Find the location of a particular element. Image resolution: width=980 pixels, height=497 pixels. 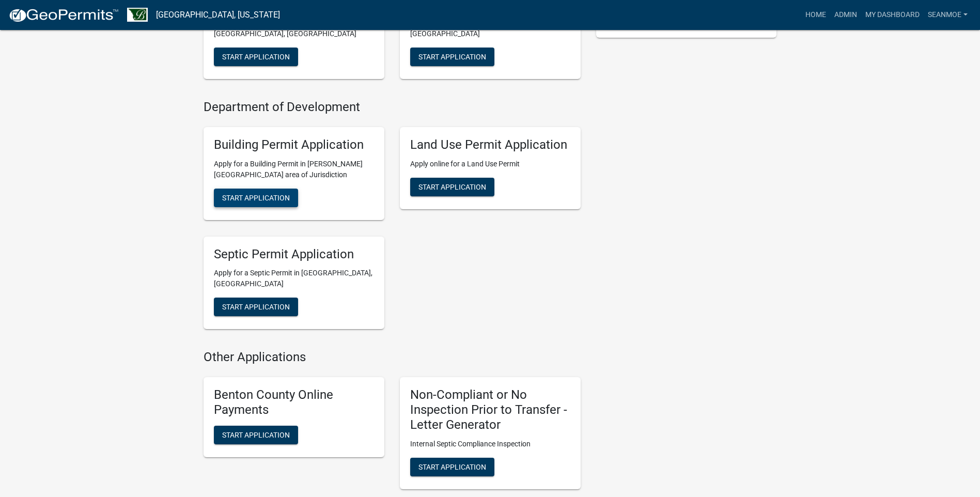

a: My Dashboard is located at coordinates (892, 15).